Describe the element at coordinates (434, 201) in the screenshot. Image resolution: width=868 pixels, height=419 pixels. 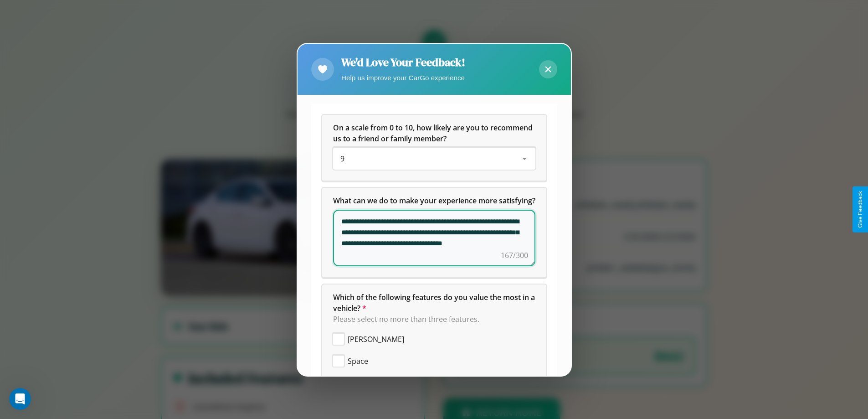
I see `span: What can we do to make your experience more satisfying?` at that location.